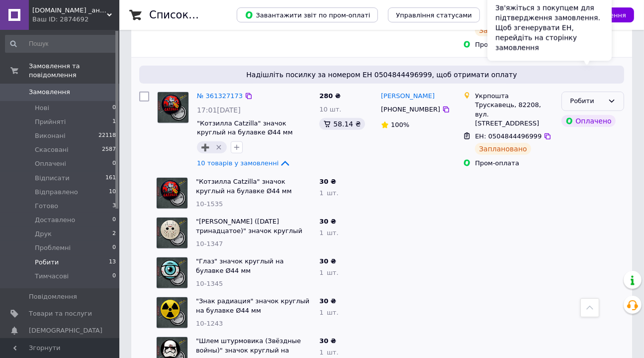  Describe the element at coordinates (307, 15) in the screenshot. I see `span: Завантажити звіт по пром-оплаті` at that location.